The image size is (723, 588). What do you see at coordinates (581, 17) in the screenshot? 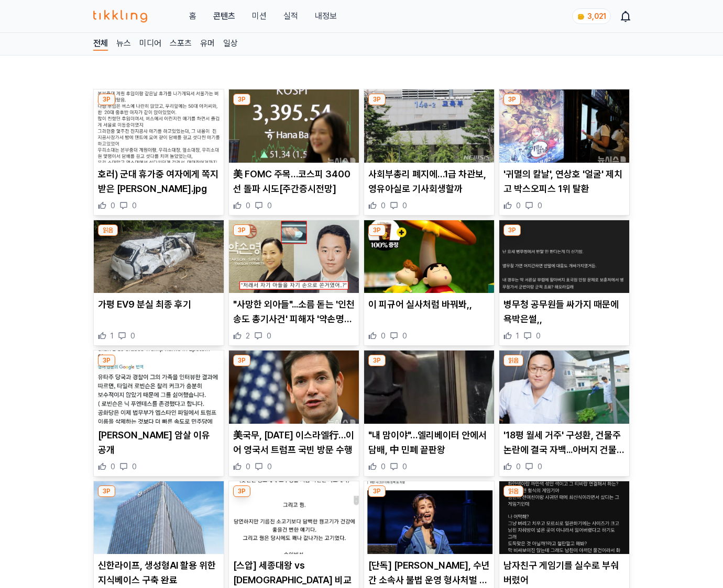
I see `img: coin` at bounding box center [581, 17].